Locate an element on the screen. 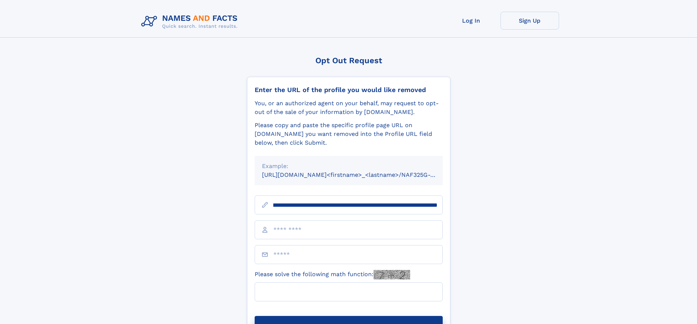  a: Sign Up is located at coordinates (529, 20).